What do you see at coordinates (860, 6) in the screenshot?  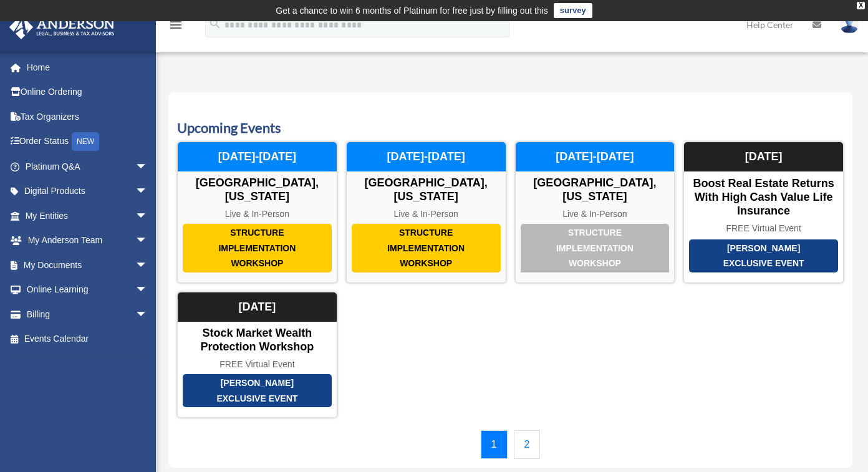 I see `div: close` at bounding box center [860, 6].